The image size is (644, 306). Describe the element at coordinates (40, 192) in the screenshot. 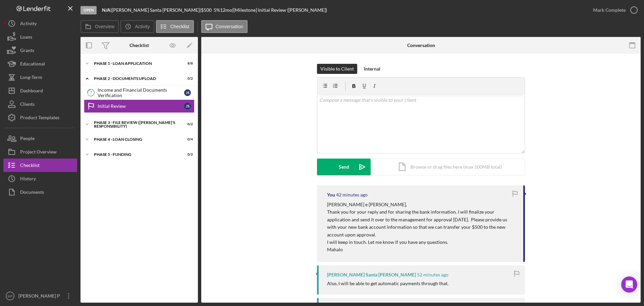

I see `button: Documents` at that location.